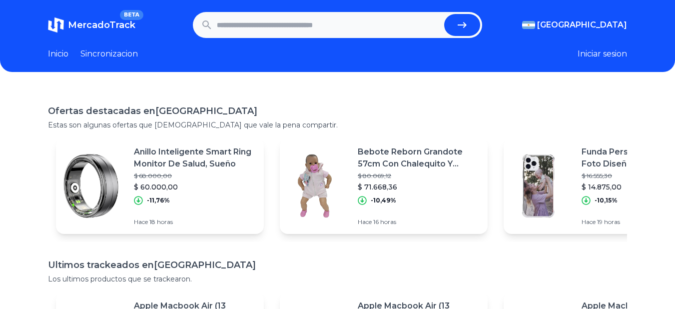 The width and height of the screenshot is (675, 309). I want to click on span: MercadoTrack, so click(101, 25).